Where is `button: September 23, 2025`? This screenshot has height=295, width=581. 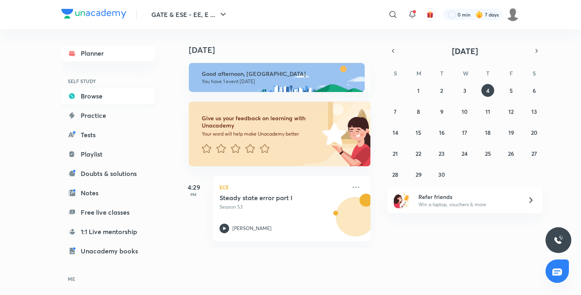
button: September 23, 2025 is located at coordinates (442, 153).